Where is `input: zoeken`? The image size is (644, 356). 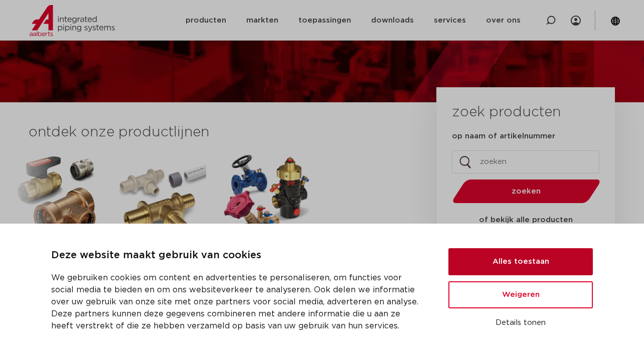 input: zoeken is located at coordinates (526, 162).